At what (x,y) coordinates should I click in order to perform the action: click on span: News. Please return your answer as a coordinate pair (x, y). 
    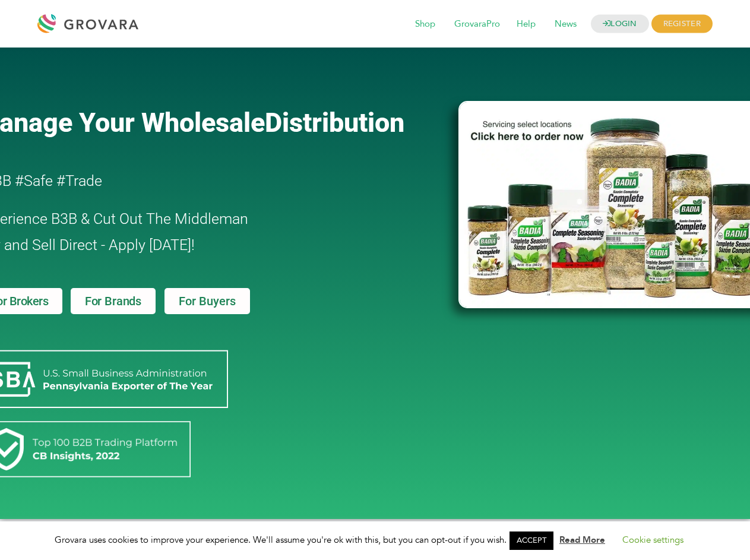
    Looking at the image, I should click on (565, 24).